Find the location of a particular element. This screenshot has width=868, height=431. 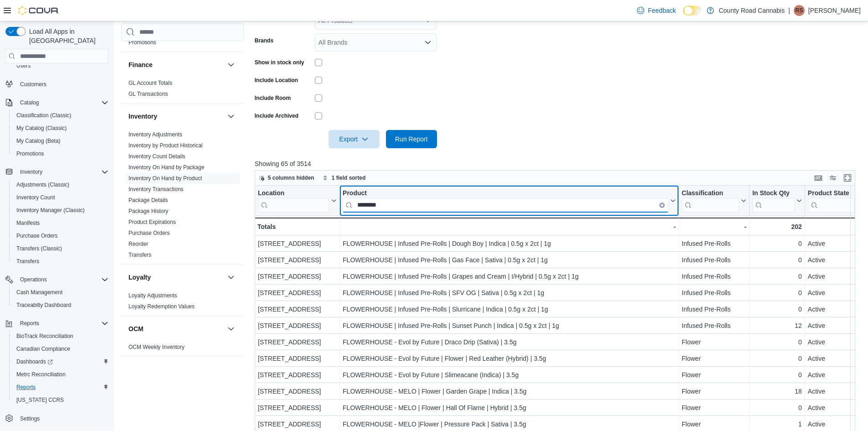

span: Manifests is located at coordinates (28, 223).